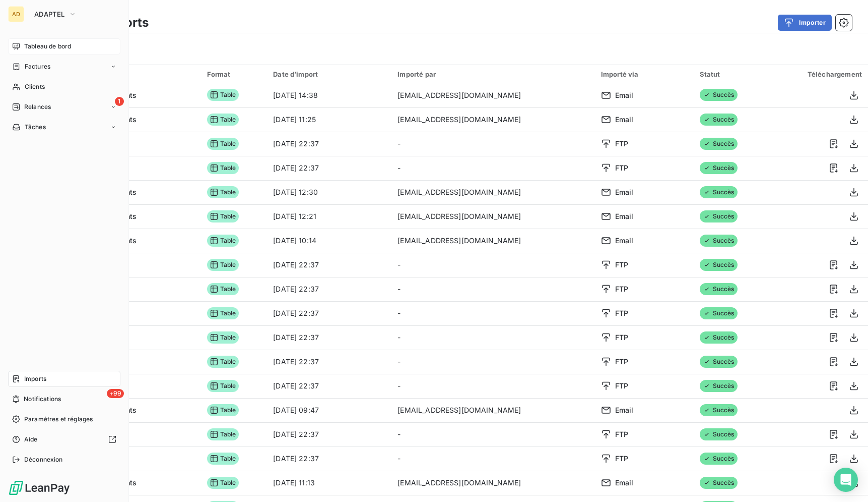 Image resolution: width=868 pixels, height=502 pixels. I want to click on span: Clients, so click(35, 87).